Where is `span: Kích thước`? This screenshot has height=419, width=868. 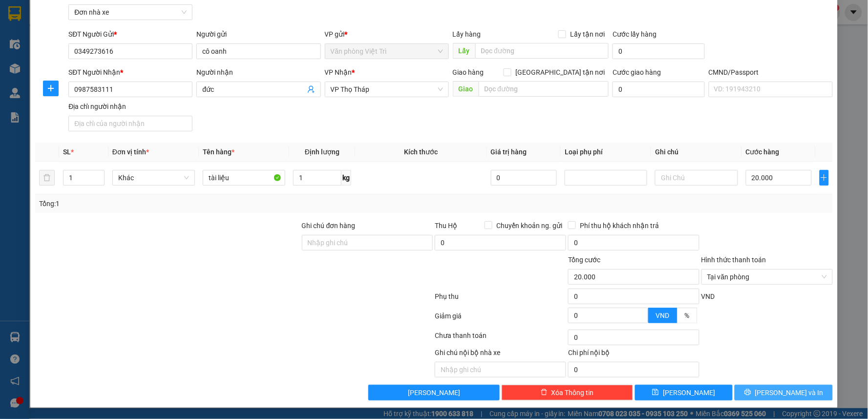
span: Kích thước is located at coordinates (421, 152).